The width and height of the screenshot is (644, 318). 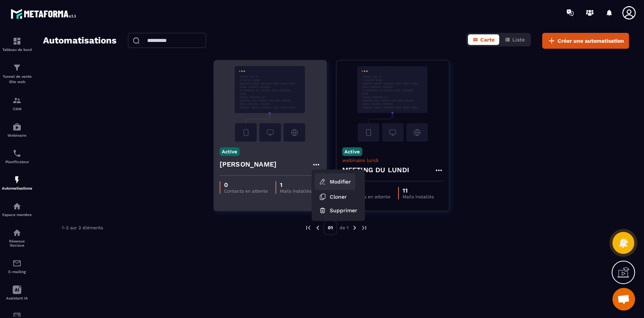 What do you see at coordinates (17, 44) in the screenshot?
I see `a: formationformationTableau de bord` at bounding box center [17, 44].